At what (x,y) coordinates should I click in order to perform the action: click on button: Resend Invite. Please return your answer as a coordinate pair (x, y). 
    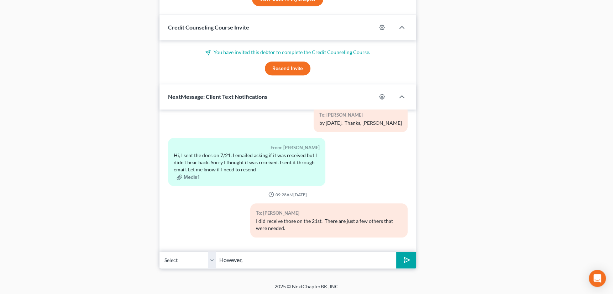
    Looking at the image, I should click on (288, 69).